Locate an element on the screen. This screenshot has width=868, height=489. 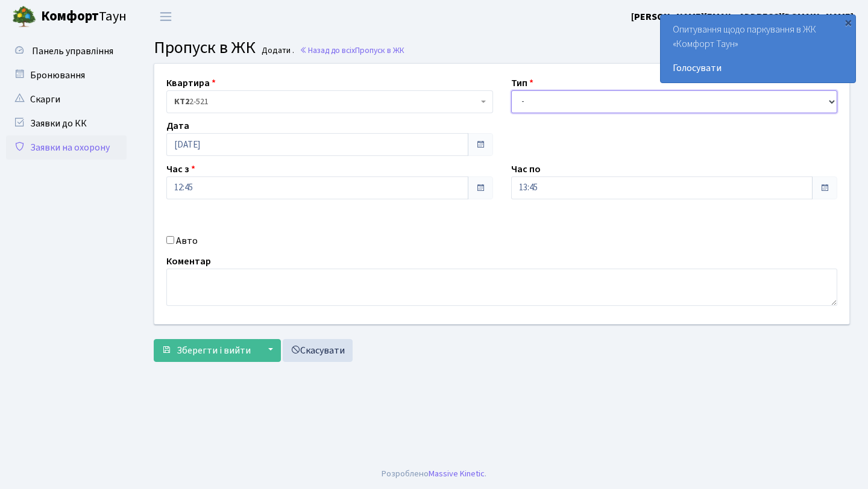
a: Заявки до КК is located at coordinates (66, 124).